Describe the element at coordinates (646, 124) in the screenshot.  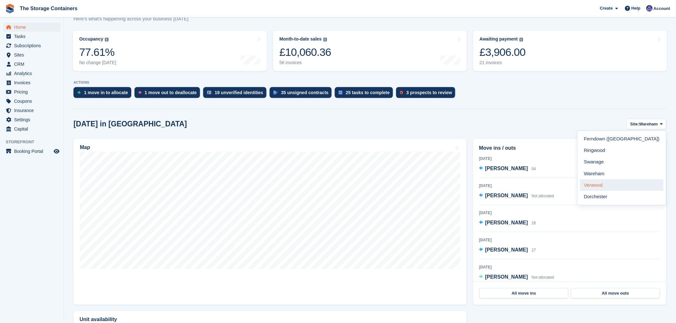
I see `button: Site: Wareham` at that location.